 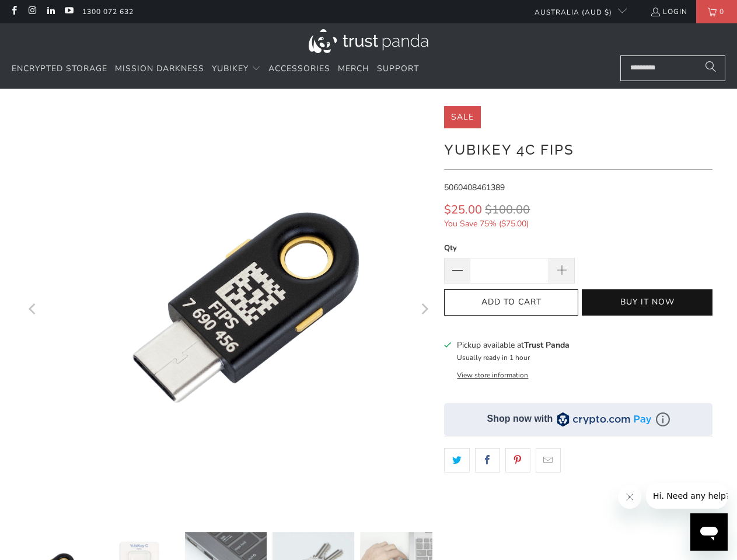 I want to click on a: Login, so click(x=669, y=12).